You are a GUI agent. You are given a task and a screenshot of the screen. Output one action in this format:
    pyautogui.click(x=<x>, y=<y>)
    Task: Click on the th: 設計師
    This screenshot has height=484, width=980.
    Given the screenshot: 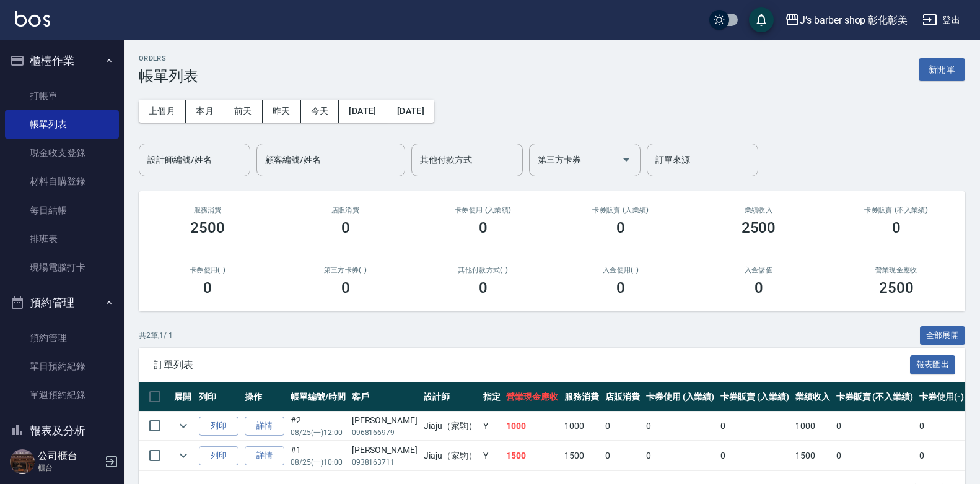 What is the action you would take?
    pyautogui.click(x=450, y=397)
    